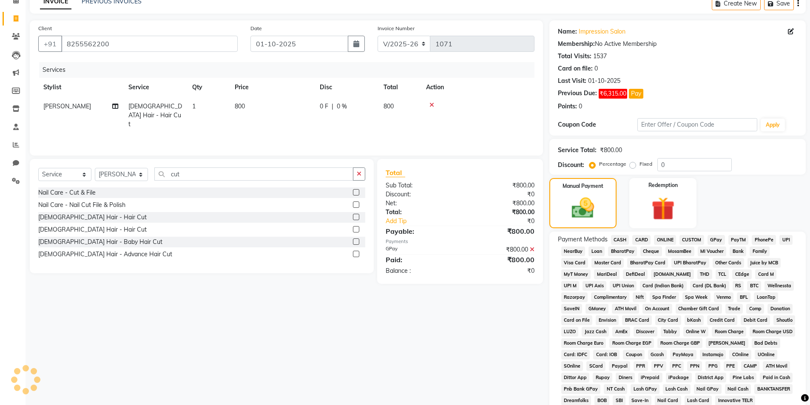 The height and width of the screenshot is (405, 810). What do you see at coordinates (395, 173) in the screenshot?
I see `span: Total` at bounding box center [395, 173].